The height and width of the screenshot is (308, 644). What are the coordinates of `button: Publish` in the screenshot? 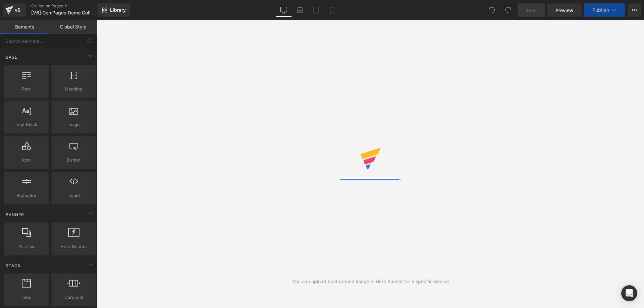 It's located at (605, 10).